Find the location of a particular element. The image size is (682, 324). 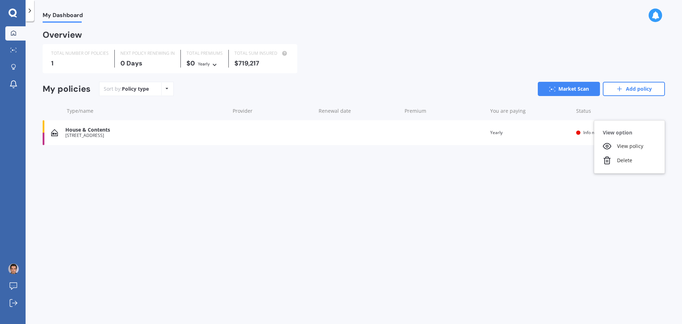

img: ACg8ocKV5irYHHAFN8ayVTyOiP0REFmcVRr2AJXGtv_c3b1U8hG1f7E=s96-c is located at coordinates (14, 269).